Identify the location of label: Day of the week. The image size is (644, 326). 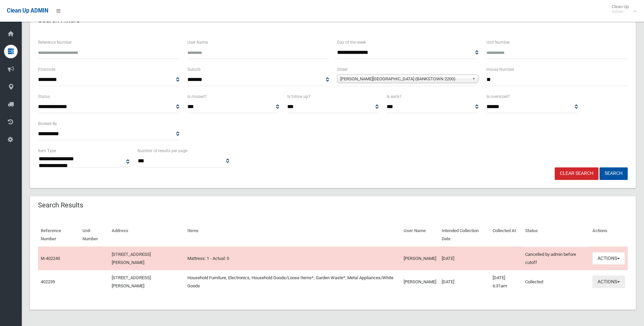
(352, 42).